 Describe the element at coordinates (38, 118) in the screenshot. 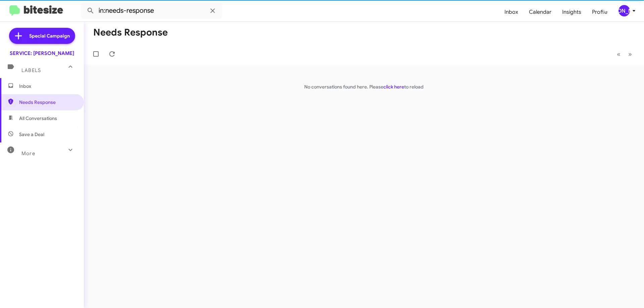

I see `span: All Conversations` at that location.